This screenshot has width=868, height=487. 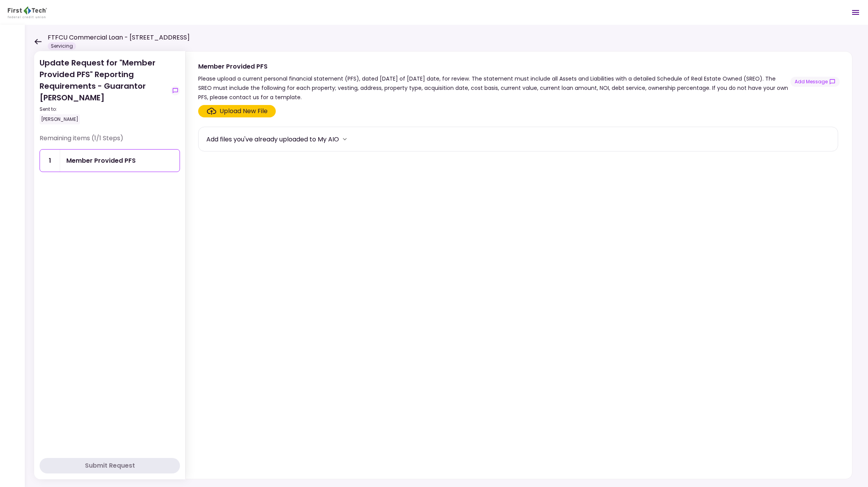 What do you see at coordinates (62, 46) in the screenshot?
I see `div: Servicing` at bounding box center [62, 46].